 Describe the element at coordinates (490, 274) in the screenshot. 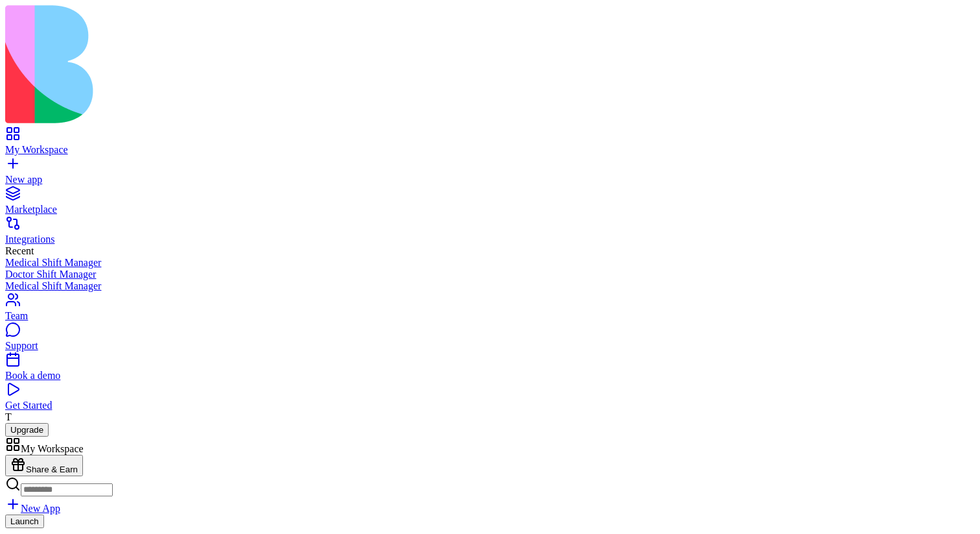

I see `a: Doctor Shift Manager` at that location.